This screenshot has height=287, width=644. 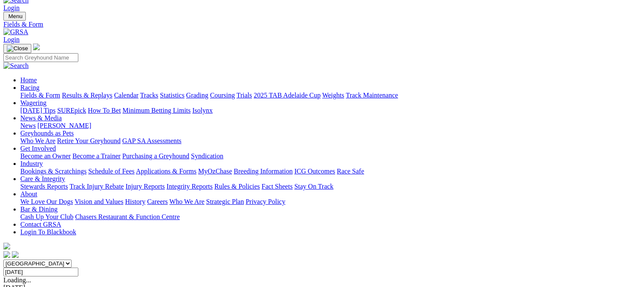 I want to click on a: Racing, so click(x=30, y=88).